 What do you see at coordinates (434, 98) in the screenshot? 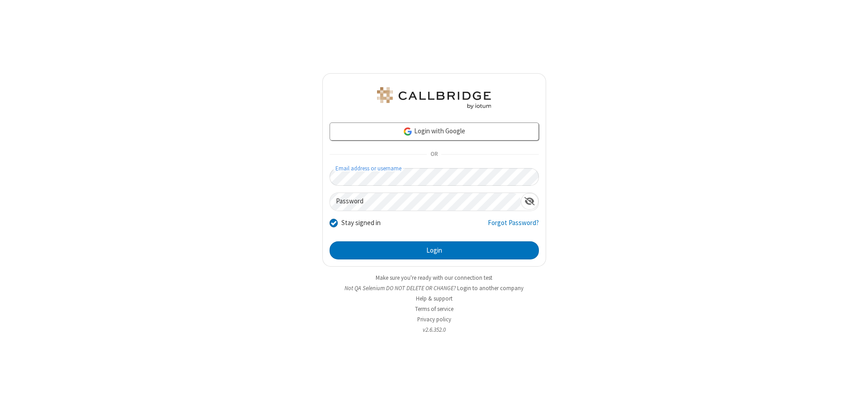
I see `img: QA Selenium DO NOT DELETE OR CHANGE` at bounding box center [434, 98].